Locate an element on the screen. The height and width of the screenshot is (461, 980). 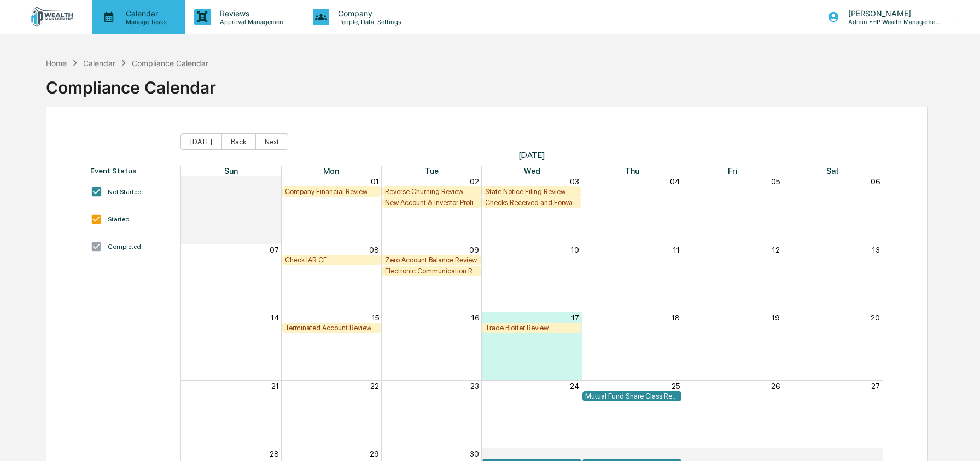
div: Company Financial Review is located at coordinates (331, 192).